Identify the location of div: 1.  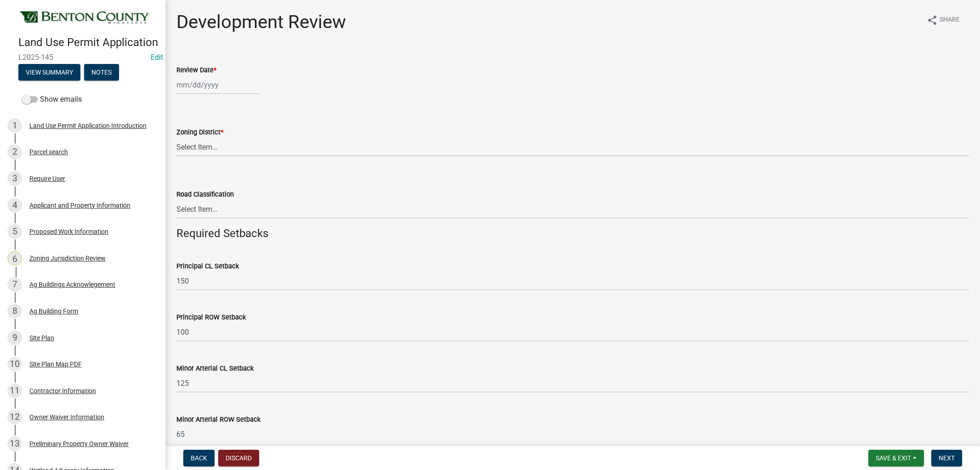
(15, 126).